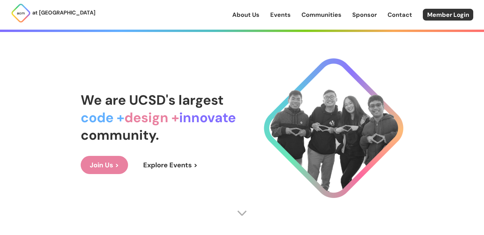 Image resolution: width=484 pixels, height=235 pixels. What do you see at coordinates (333, 128) in the screenshot?
I see `img: Cool Logo` at bounding box center [333, 128].